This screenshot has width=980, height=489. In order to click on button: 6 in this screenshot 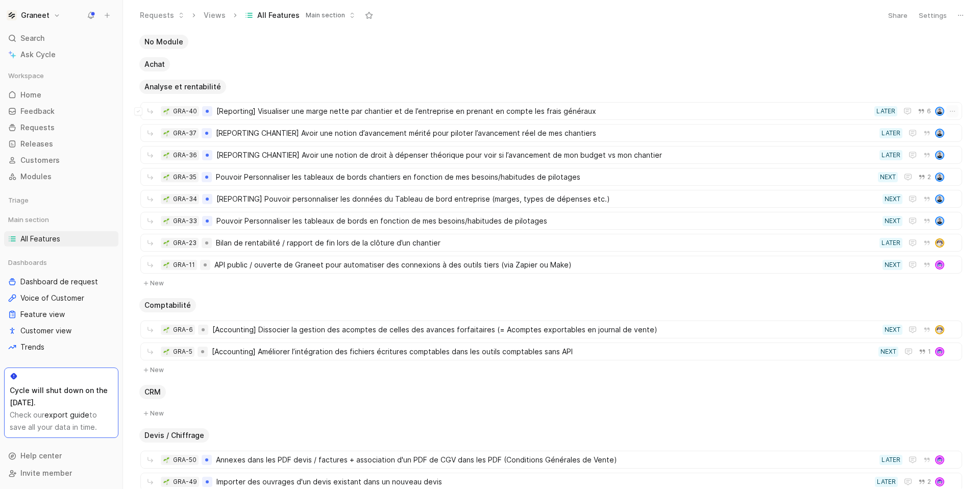, I will do `click(925, 111)`.